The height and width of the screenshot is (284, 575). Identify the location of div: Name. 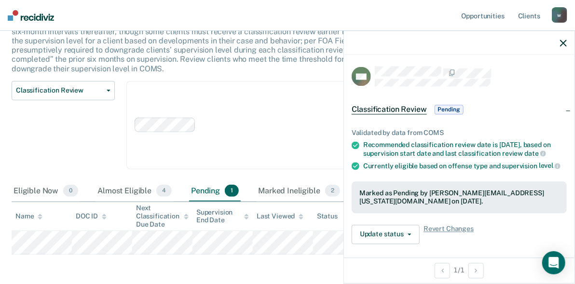
(29, 216).